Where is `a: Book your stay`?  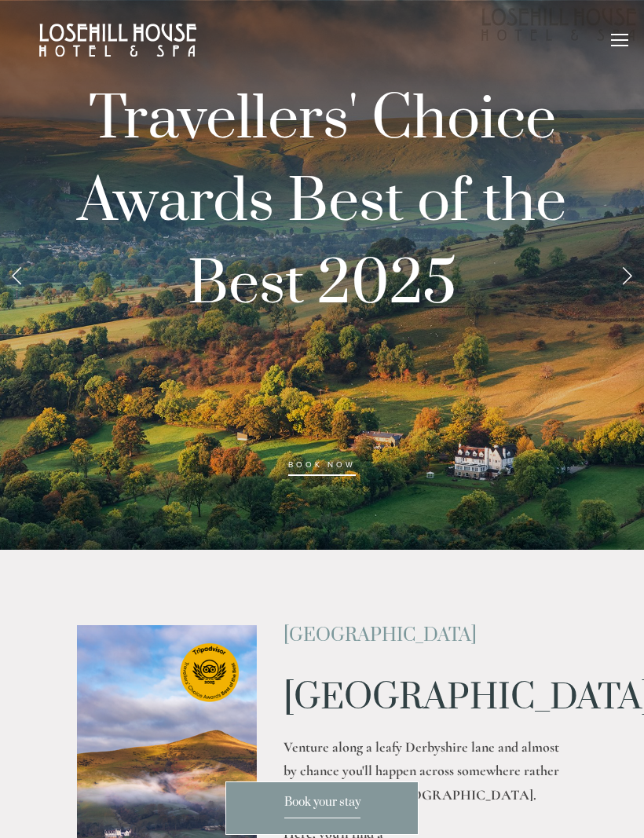
a: Book your stay is located at coordinates (322, 808).